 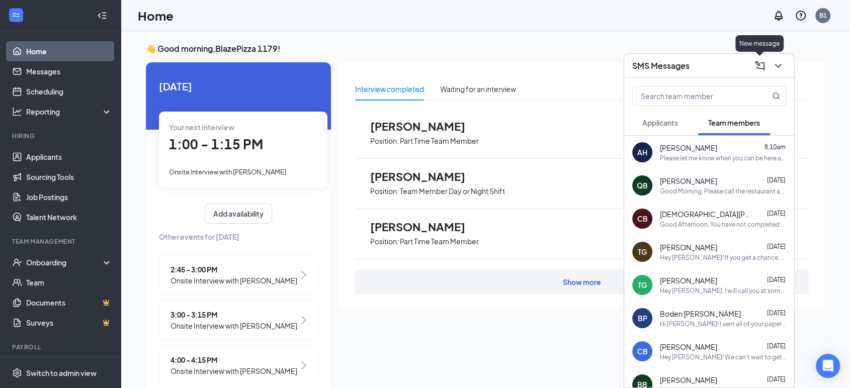 What do you see at coordinates (69, 323) in the screenshot?
I see `a: SurveysCrown` at bounding box center [69, 323].